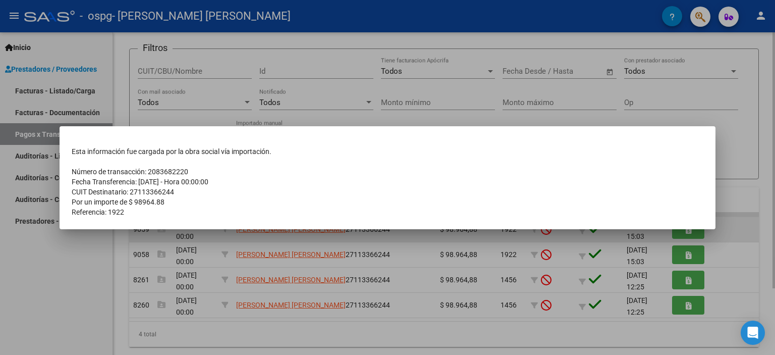 The height and width of the screenshot is (355, 775). I want to click on td: Esta información fue cargada por la obra social vía importación., so click(387, 151).